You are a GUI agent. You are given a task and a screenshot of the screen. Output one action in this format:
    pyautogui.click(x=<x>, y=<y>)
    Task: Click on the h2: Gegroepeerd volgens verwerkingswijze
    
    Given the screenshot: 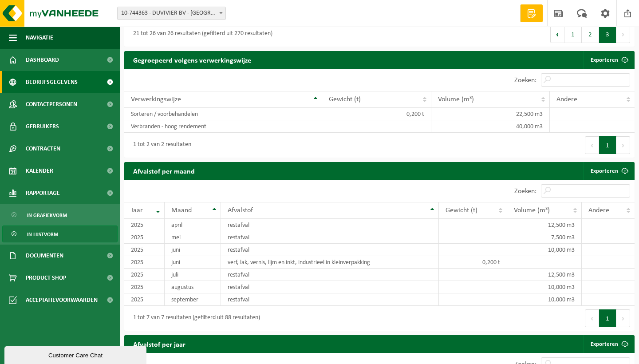 What is the action you would take?
    pyautogui.click(x=192, y=60)
    